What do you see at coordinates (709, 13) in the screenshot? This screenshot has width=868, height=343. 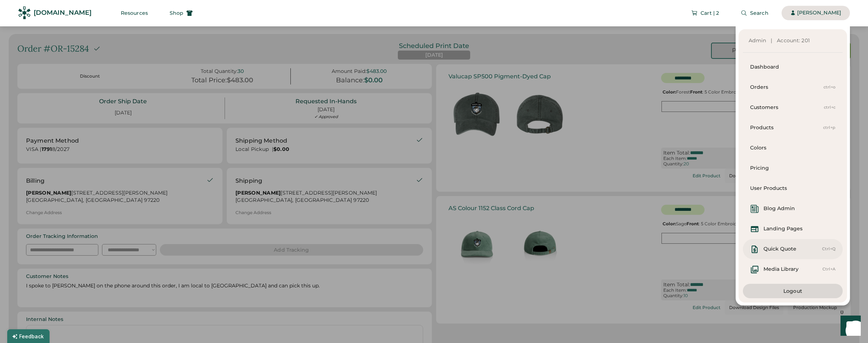 I see `span: Cart | 2` at bounding box center [709, 13].